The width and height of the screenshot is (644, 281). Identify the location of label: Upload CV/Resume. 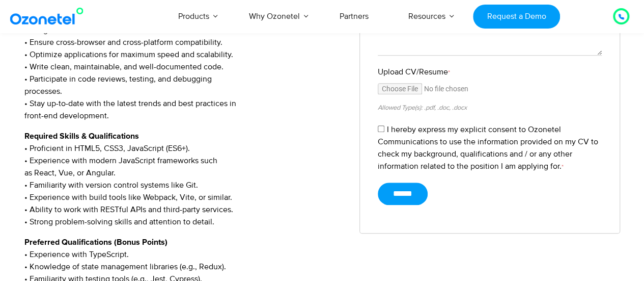
(490, 72).